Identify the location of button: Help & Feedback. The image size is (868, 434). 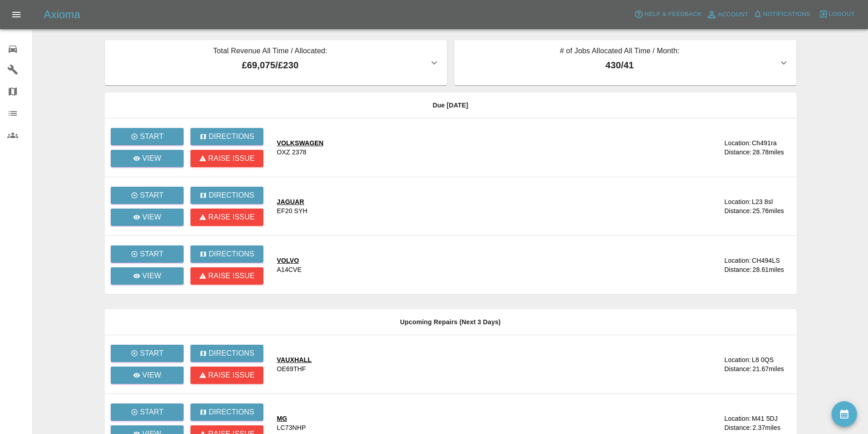
(668, 14).